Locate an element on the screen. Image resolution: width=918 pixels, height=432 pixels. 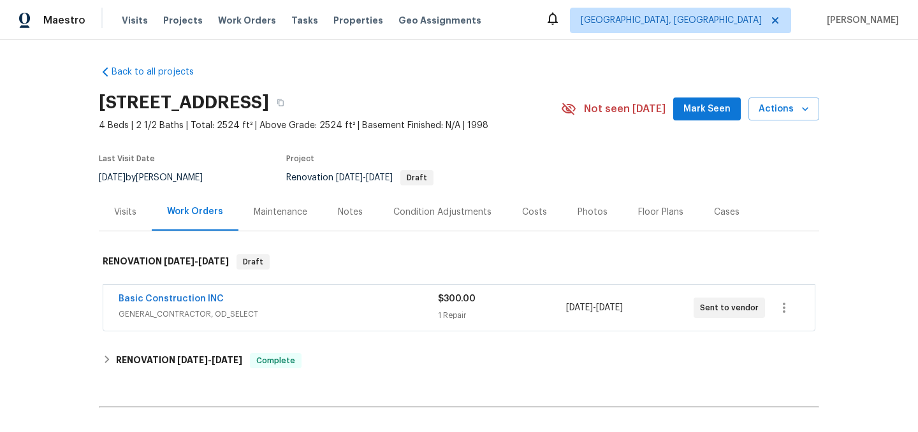
span: Maestro is located at coordinates (64, 20).